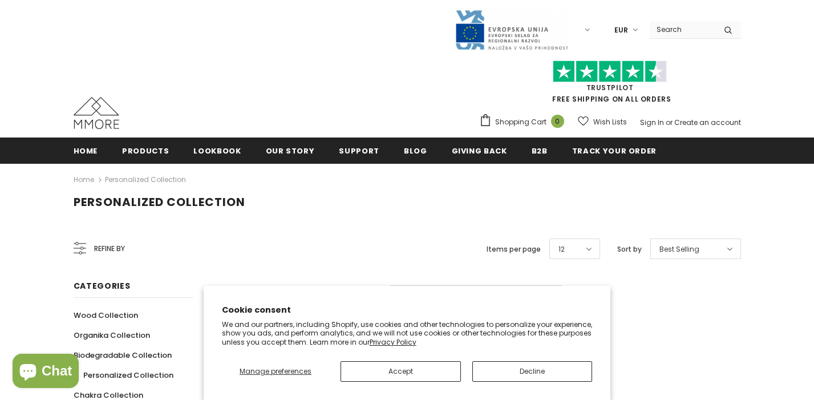  Describe the element at coordinates (46, 372) in the screenshot. I see `inbox-online-store-chat: Shopify online store chat` at that location.